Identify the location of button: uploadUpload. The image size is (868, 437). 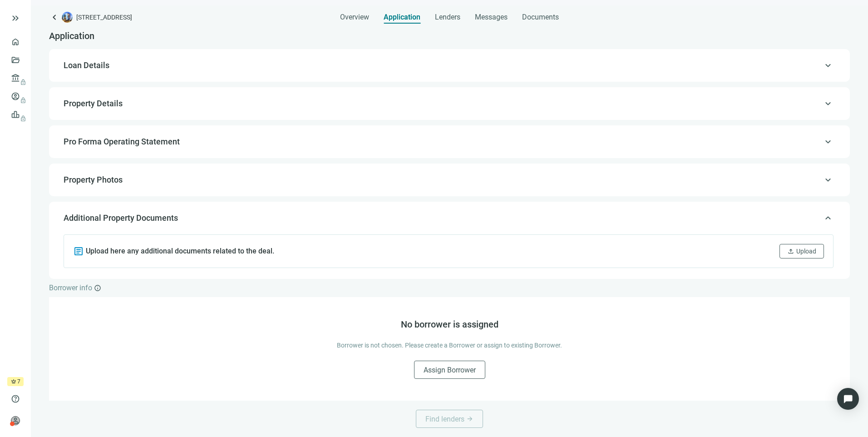
(802, 251).